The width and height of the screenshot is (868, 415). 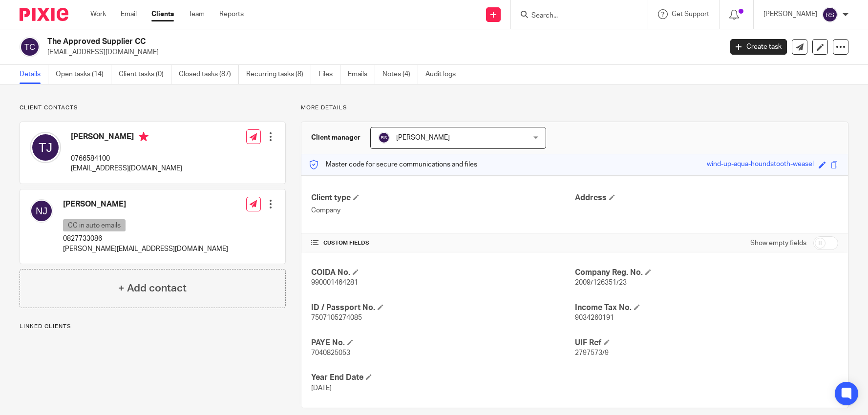 I want to click on span: 2797573/9, so click(x=592, y=353).